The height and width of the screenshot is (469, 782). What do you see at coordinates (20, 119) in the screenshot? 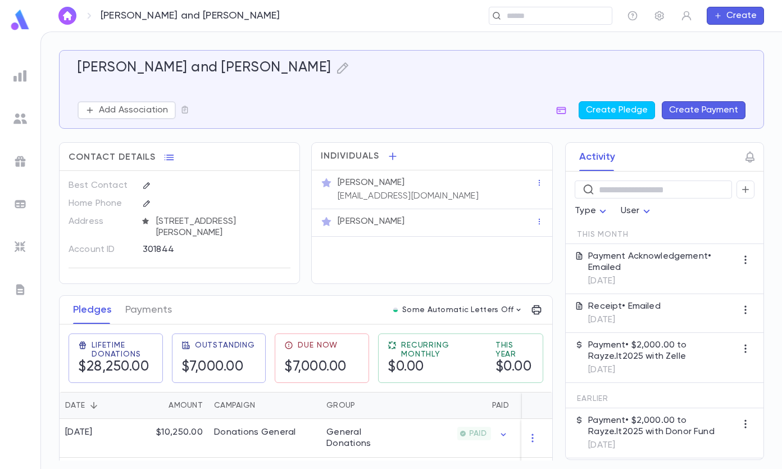
I see `img: students_grey.60c7aba0da46da39d6d829b817ac14fc.svg` at bounding box center [20, 119].